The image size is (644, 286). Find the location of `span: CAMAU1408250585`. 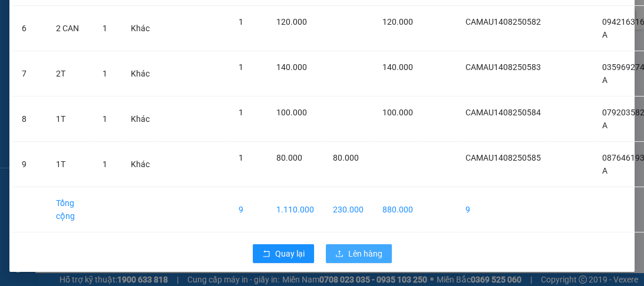

span: CAMAU1408250585 is located at coordinates (503, 157).